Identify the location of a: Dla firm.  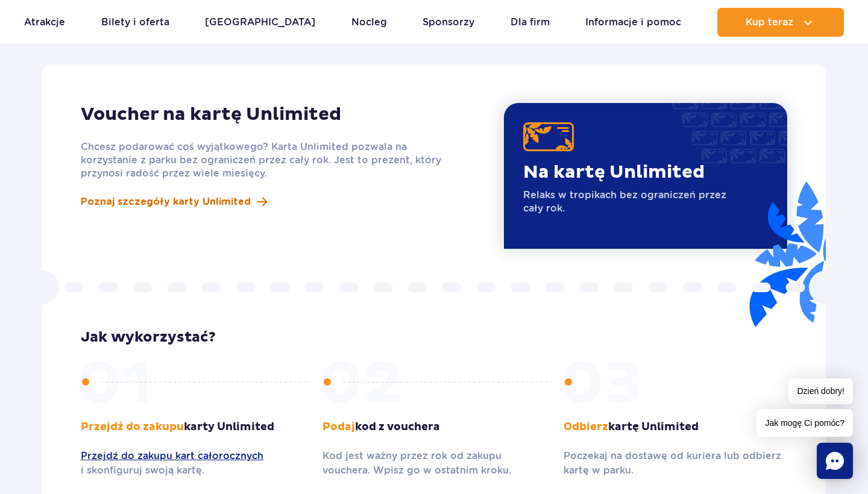
(530, 22).